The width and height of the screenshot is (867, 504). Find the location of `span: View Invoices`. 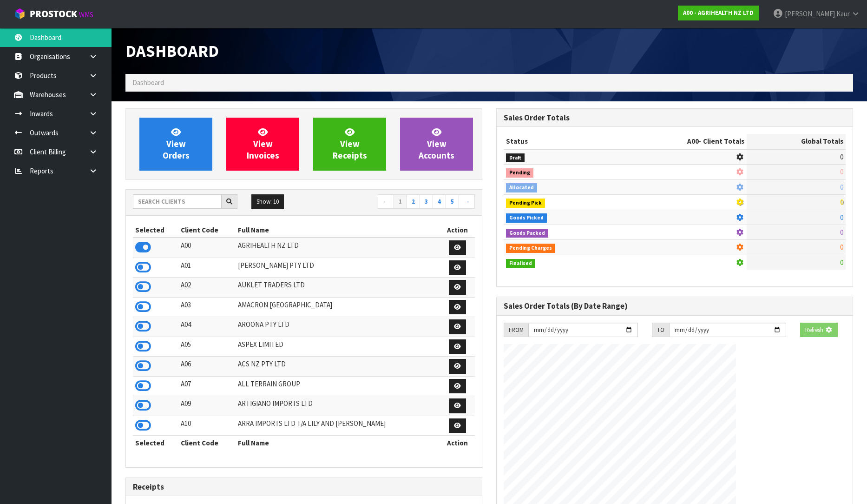

span: View Invoices is located at coordinates (263, 143).